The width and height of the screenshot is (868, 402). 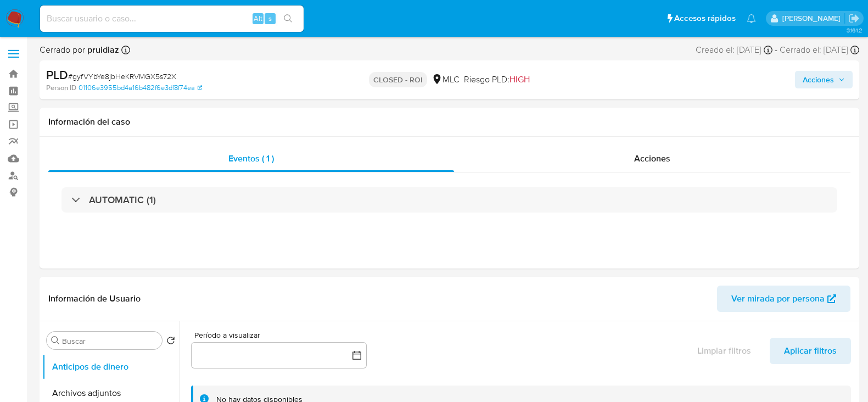 What do you see at coordinates (271, 18) in the screenshot?
I see `span: s` at bounding box center [271, 18].